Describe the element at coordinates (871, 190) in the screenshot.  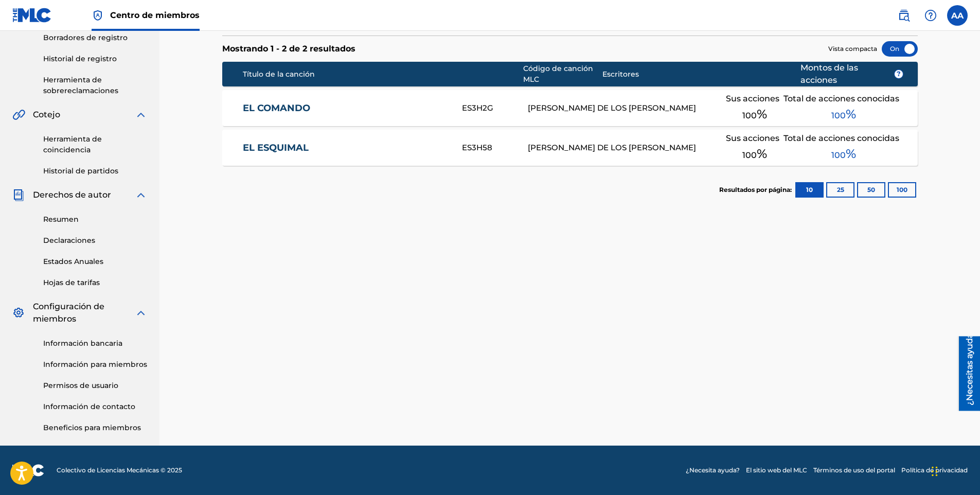
I see `button: 50` at that location.